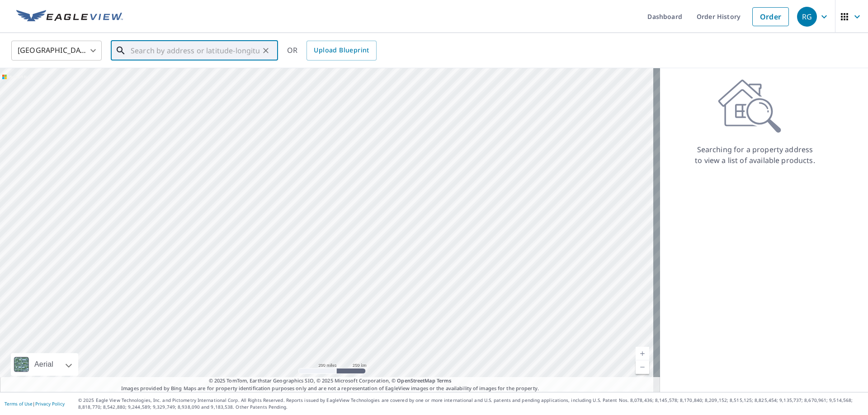 The height and width of the screenshot is (415, 868). I want to click on div: RG, so click(807, 17).